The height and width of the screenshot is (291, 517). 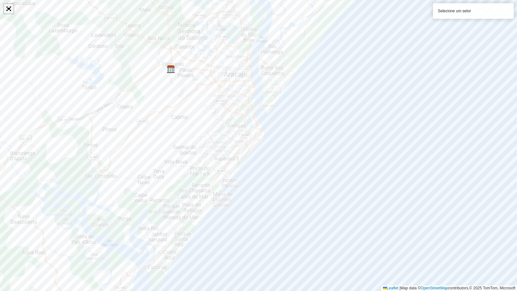 What do you see at coordinates (391, 288) in the screenshot?
I see `a: Leaflet` at bounding box center [391, 288].